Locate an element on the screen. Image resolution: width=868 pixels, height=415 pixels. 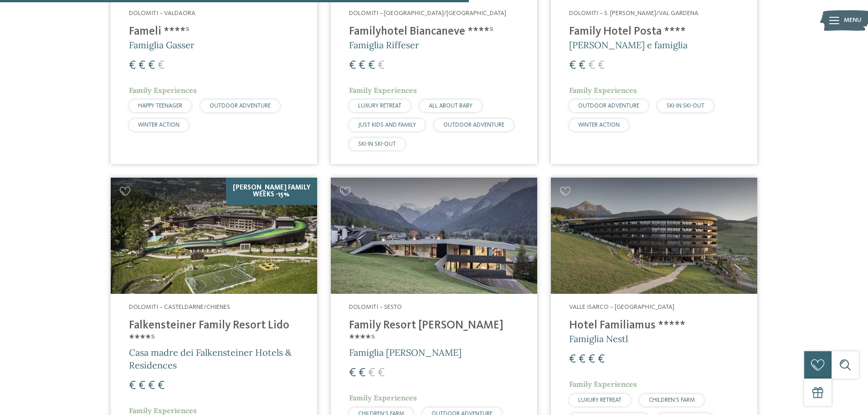
span: Dolomiti – Sesto is located at coordinates (375, 307).